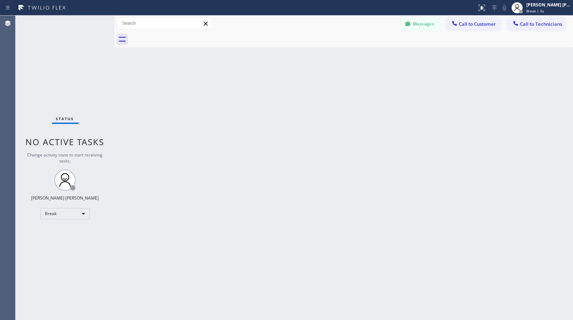 This screenshot has width=573, height=320. I want to click on span: Change activity state to start receiving tasks., so click(65, 158).